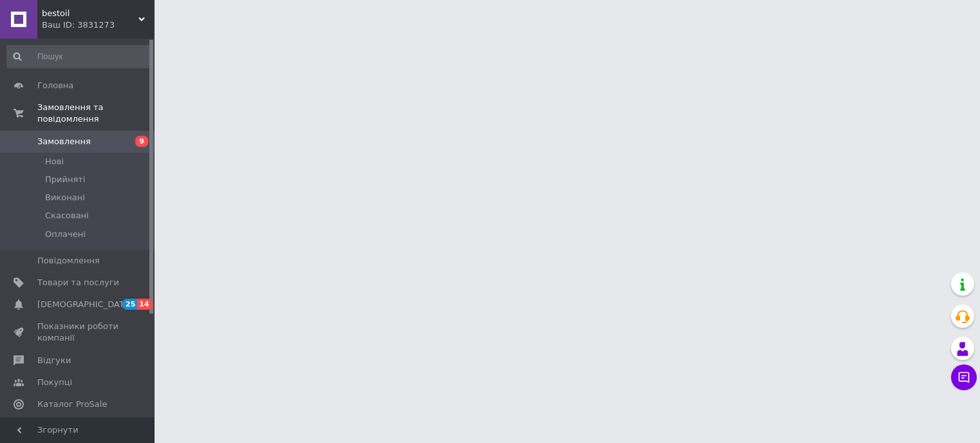  Describe the element at coordinates (64, 142) in the screenshot. I see `span: Замовлення` at that location.